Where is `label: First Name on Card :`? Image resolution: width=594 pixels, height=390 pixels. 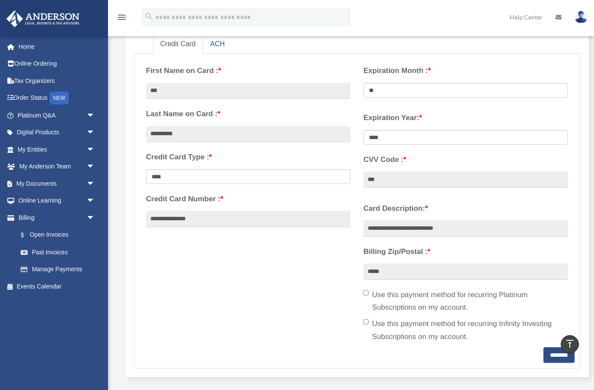 label: First Name on Card : is located at coordinates (248, 71).